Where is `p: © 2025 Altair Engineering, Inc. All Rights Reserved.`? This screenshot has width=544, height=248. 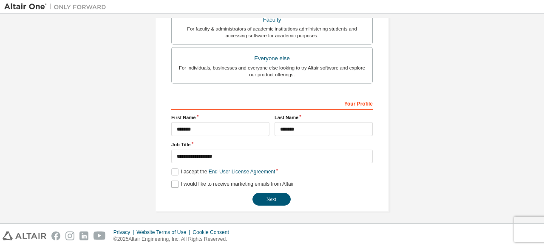
p: © 2025 Altair Engineering, Inc. All Rights Reserved. is located at coordinates (174, 240).